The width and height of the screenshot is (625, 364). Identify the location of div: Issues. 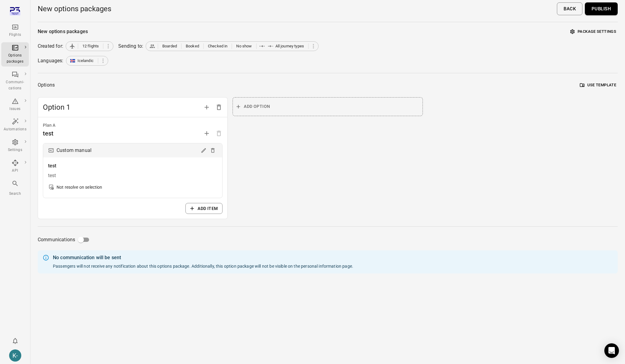
(15, 109).